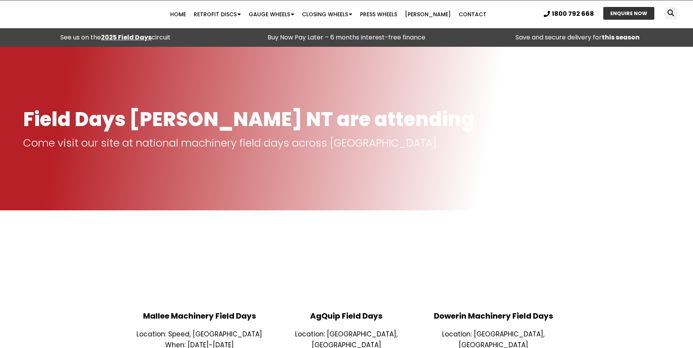 Image resolution: width=693 pixels, height=348 pixels. I want to click on strong: 2025 Field Days, so click(126, 37).